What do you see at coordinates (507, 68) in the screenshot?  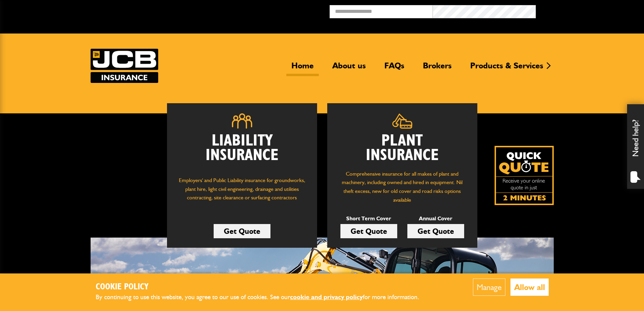 I see `a: Products & Services` at bounding box center [507, 68].